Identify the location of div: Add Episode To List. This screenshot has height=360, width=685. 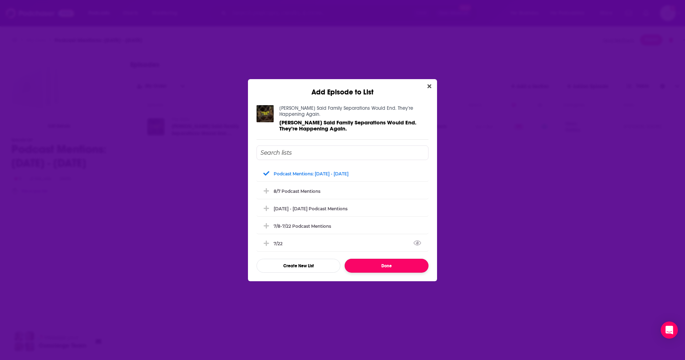
(342, 209).